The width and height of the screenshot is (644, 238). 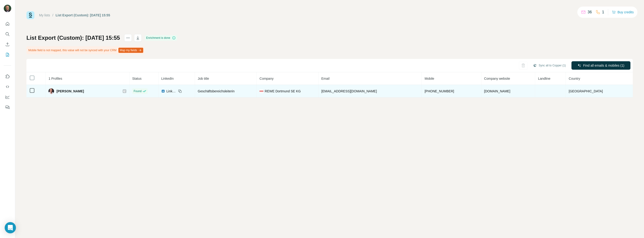 What do you see at coordinates (8, 44) in the screenshot?
I see `button: Enrich CSV` at bounding box center [8, 44].